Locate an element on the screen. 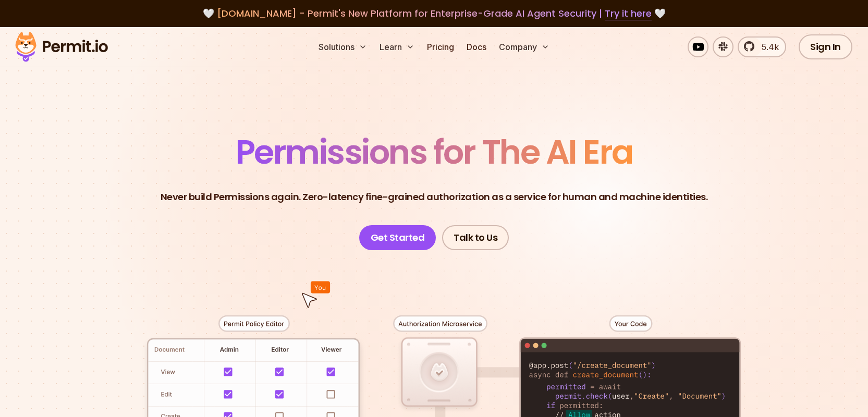 The image size is (868, 417). button: Company is located at coordinates (524, 47).